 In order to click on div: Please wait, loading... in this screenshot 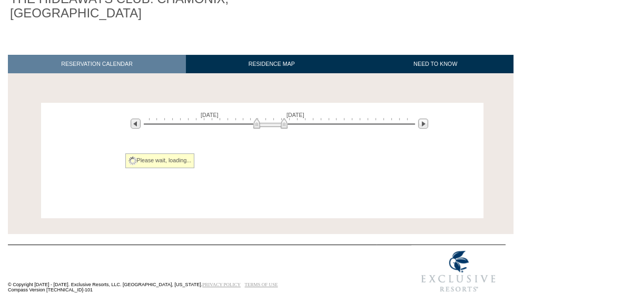, I will do `click(160, 161)`.